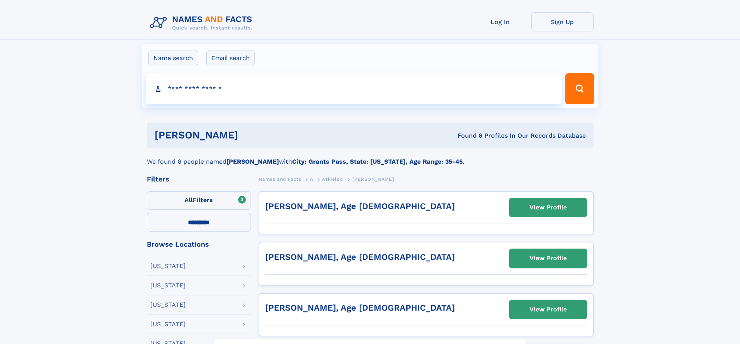  I want to click on a: Atkielski, so click(332, 179).